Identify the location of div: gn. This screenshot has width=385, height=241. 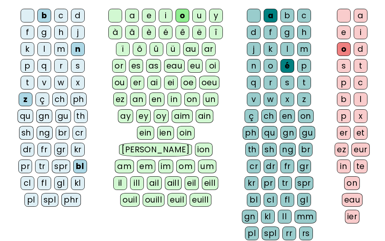
(44, 116).